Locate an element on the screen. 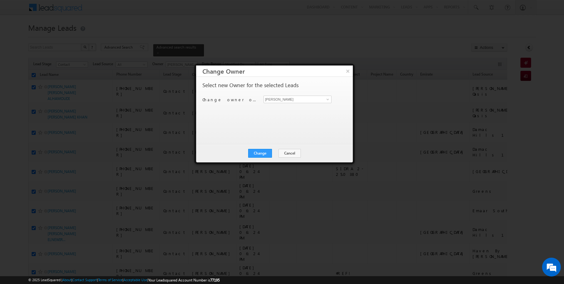 The image size is (564, 284). input: Type to Search is located at coordinates (298, 99).